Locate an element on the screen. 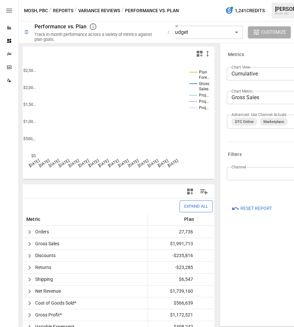 This screenshot has width=294, height=327. span: 3,271 is located at coordinates (222, 231).